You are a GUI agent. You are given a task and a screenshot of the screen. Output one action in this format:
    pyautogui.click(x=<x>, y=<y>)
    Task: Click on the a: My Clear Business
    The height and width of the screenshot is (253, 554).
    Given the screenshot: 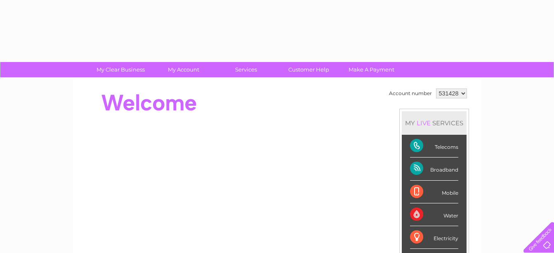 What is the action you would take?
    pyautogui.click(x=121, y=69)
    